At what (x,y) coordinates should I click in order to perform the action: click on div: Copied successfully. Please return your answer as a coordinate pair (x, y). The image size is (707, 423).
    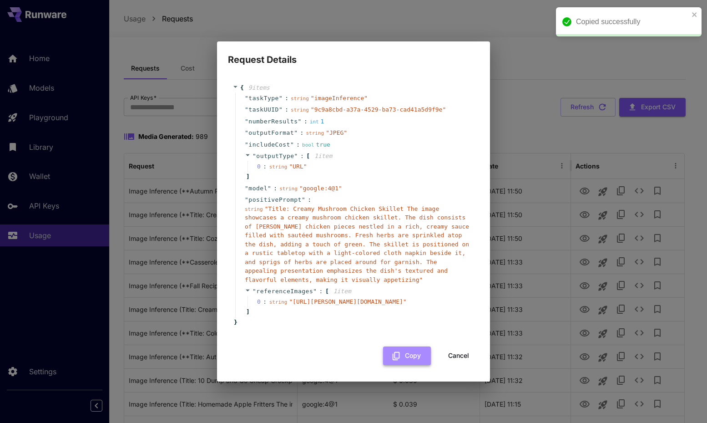
    Looking at the image, I should click on (632, 22).